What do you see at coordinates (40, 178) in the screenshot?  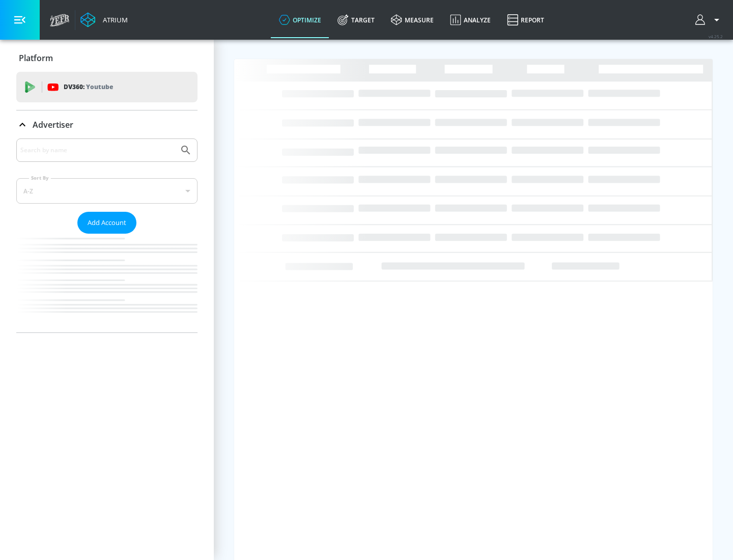 I see `label: Sort By` at bounding box center [40, 178].